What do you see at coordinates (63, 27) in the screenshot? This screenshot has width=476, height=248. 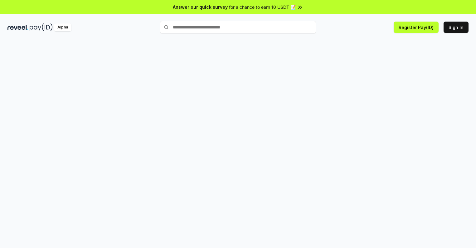 I see `div: Alpha` at bounding box center [63, 27].